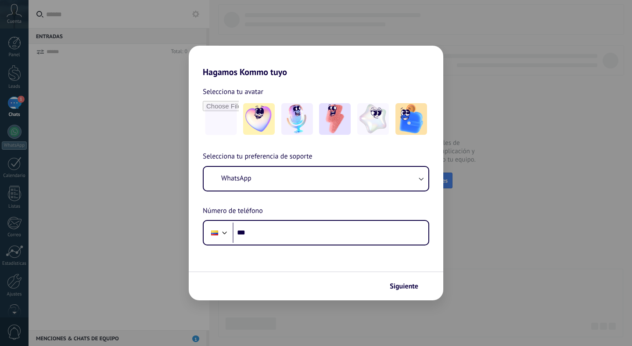 This screenshot has width=632, height=346. Describe the element at coordinates (236, 178) in the screenshot. I see `span: WhatsApp` at that location.